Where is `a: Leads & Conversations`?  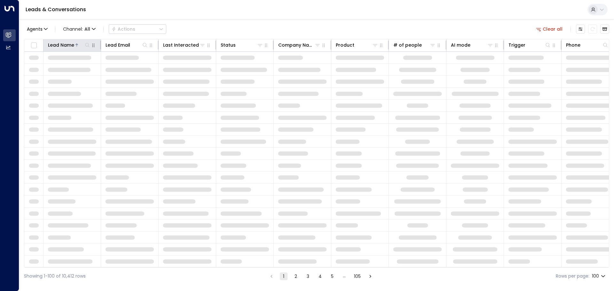
a: Leads & Conversations is located at coordinates (56, 9).